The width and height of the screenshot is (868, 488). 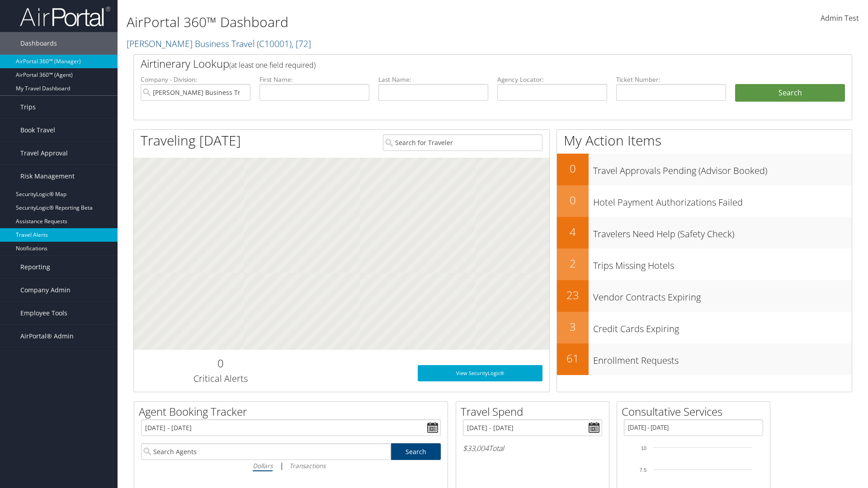 I want to click on span: Trips, so click(x=28, y=107).